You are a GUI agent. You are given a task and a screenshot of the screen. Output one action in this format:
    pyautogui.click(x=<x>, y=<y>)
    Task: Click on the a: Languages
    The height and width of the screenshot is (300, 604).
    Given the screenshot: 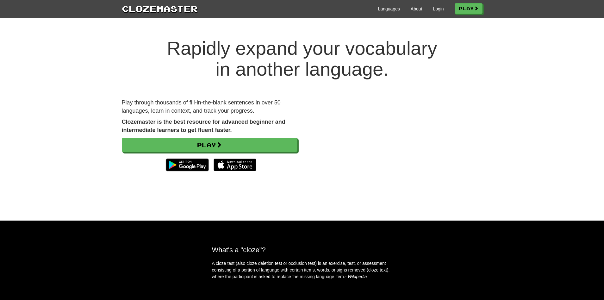 What is the action you would take?
    pyautogui.click(x=389, y=9)
    